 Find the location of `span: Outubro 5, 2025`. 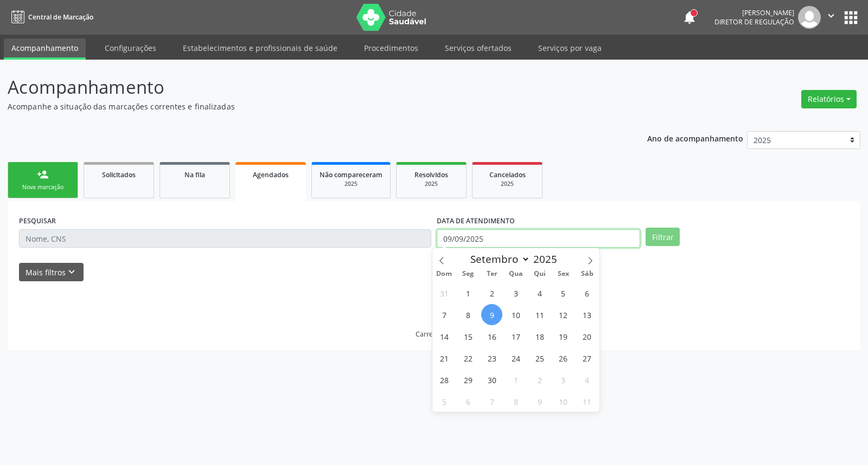

span: Outubro 5, 2025 is located at coordinates (444, 401).